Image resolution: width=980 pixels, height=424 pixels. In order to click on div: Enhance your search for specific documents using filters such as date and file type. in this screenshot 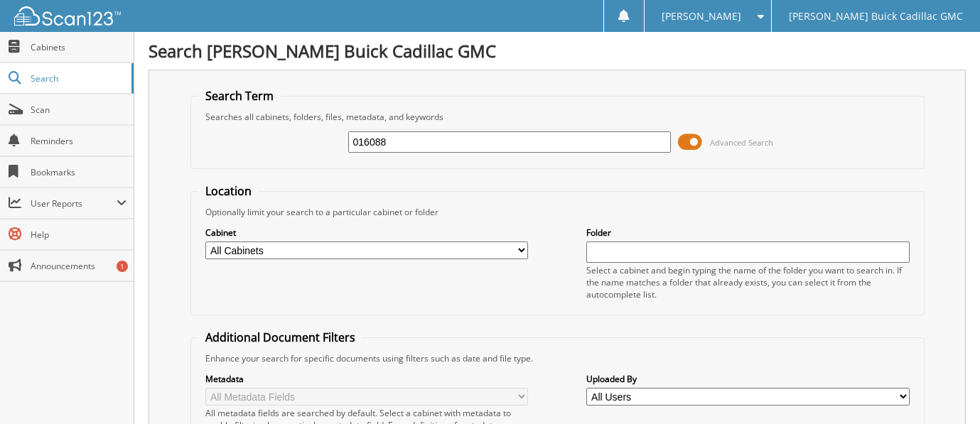, I will do `click(557, 359)`.